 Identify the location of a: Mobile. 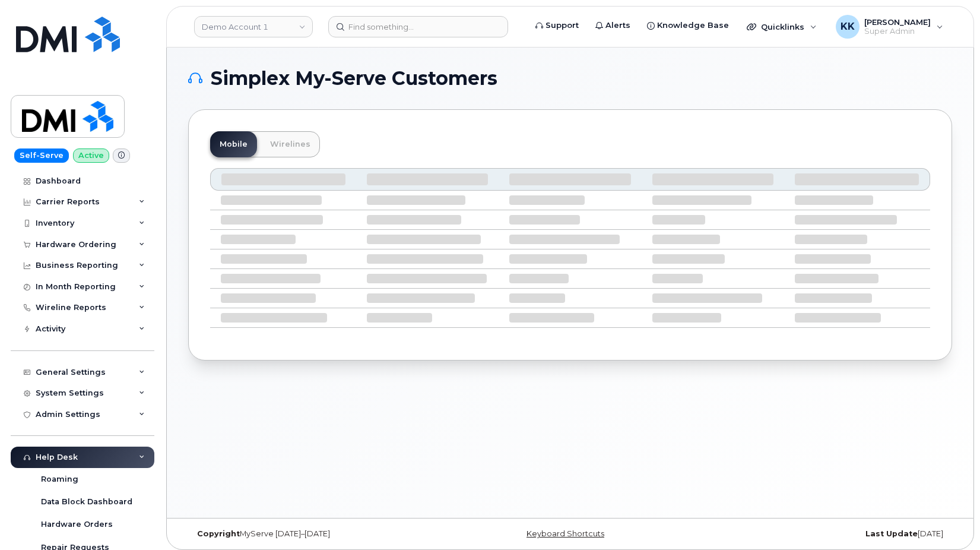
(233, 144).